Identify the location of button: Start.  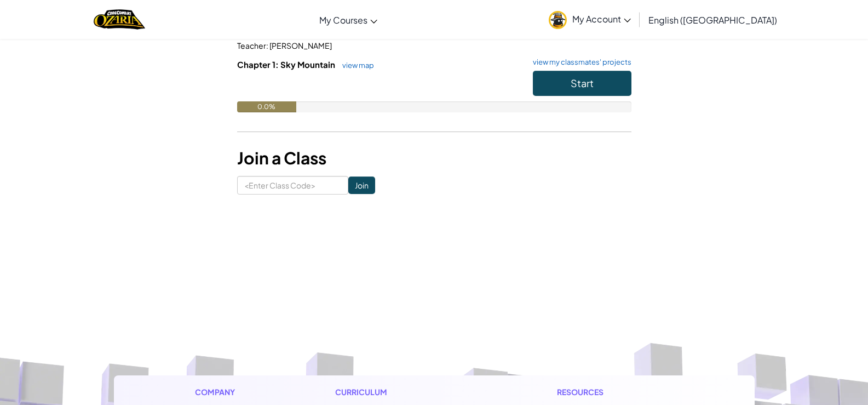
(582, 83).